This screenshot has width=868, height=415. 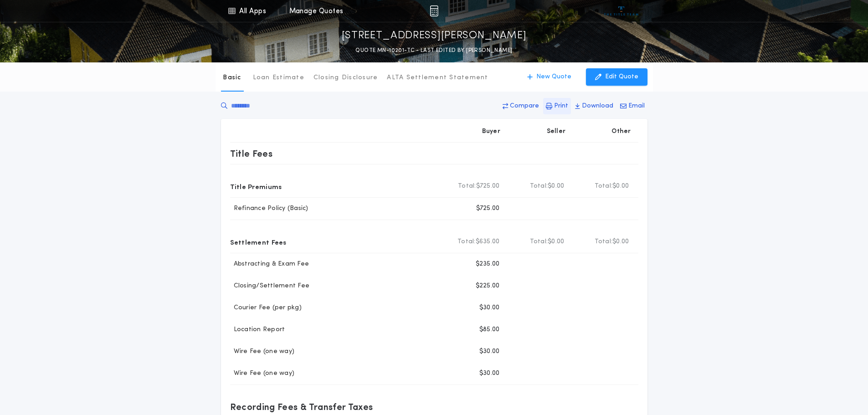 What do you see at coordinates (232, 78) in the screenshot?
I see `p: Basic` at bounding box center [232, 78].